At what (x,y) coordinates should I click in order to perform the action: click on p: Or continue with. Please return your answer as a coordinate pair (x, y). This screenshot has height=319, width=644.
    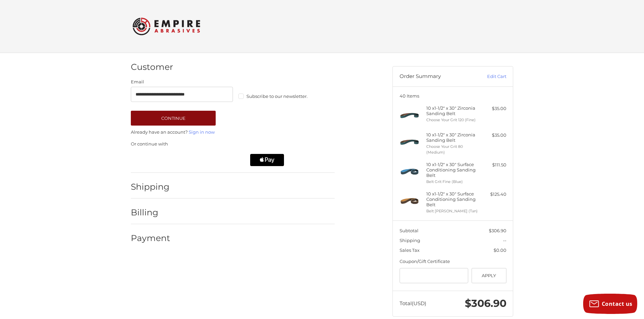
    Looking at the image, I should click on (232, 144).